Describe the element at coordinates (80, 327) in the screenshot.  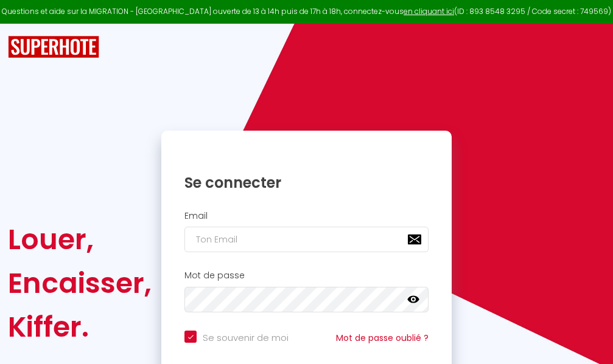
I see `div: Kiffer.` at that location.